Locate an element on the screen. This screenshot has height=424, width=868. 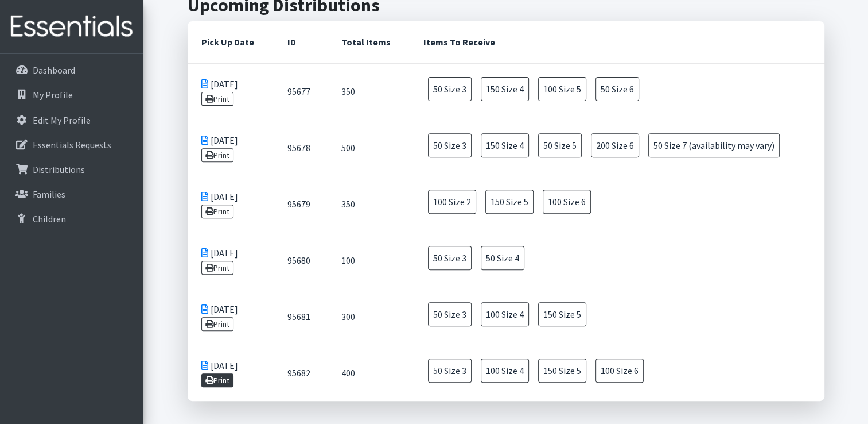
p: Families is located at coordinates (49, 194).